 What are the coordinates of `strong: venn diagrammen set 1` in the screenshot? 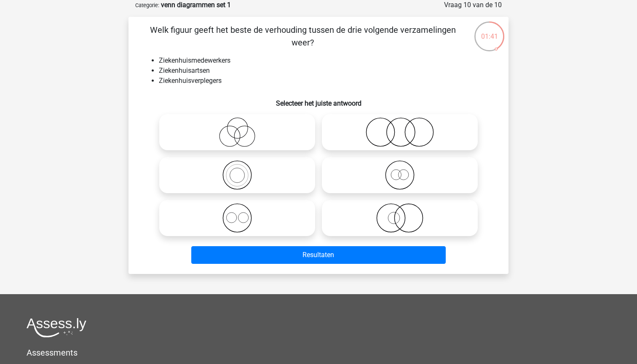 It's located at (196, 5).